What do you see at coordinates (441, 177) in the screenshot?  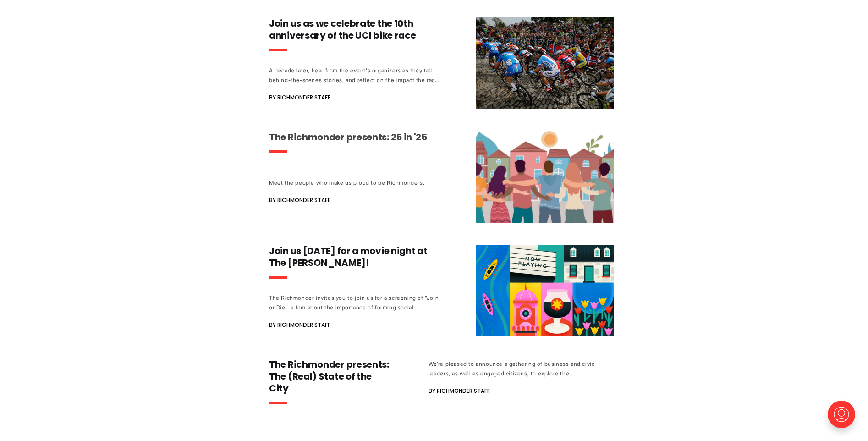 I see `a: The Richmonder presents: 25 in '25 Meet the people who make us proud to be Richmonders. By Richmo...` at bounding box center [441, 177].